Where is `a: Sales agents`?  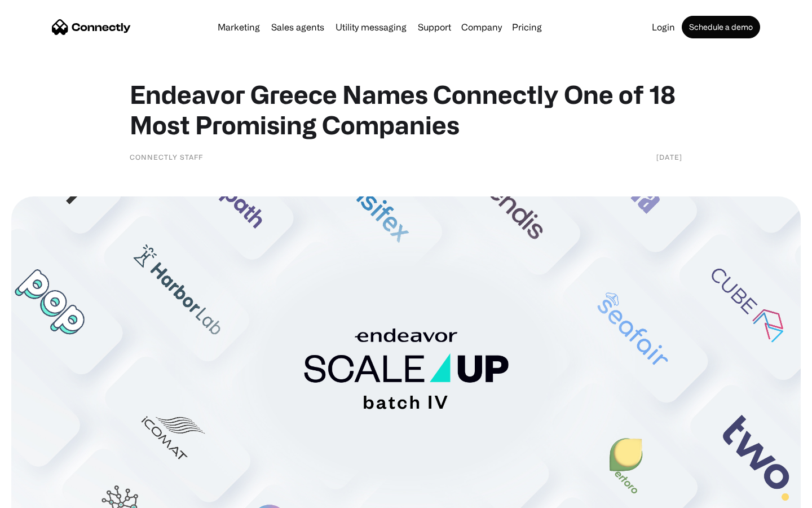
a: Sales agents is located at coordinates (298, 27).